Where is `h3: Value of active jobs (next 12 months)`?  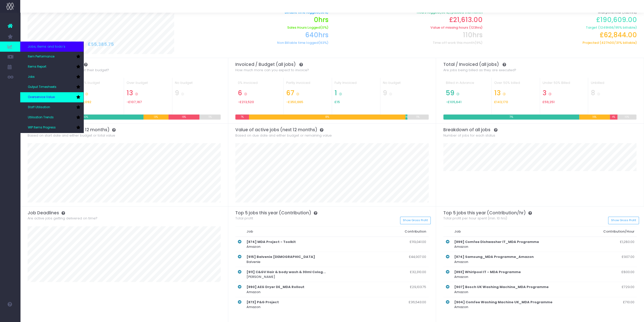 h3: Value of active jobs (next 12 months) is located at coordinates (332, 129).